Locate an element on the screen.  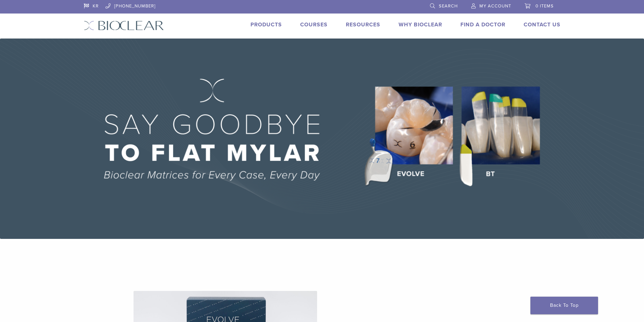
a: Why Bioclear is located at coordinates (420, 25).